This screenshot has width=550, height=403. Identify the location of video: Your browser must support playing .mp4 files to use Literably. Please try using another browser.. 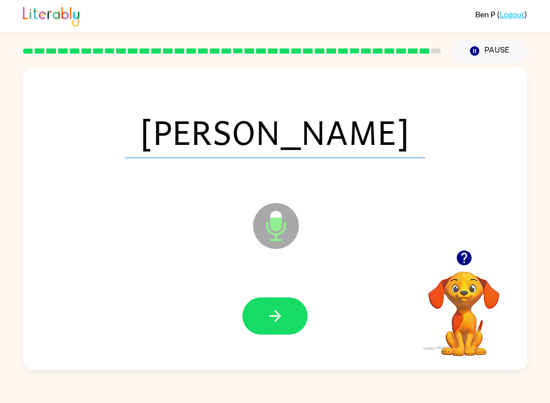
(464, 306).